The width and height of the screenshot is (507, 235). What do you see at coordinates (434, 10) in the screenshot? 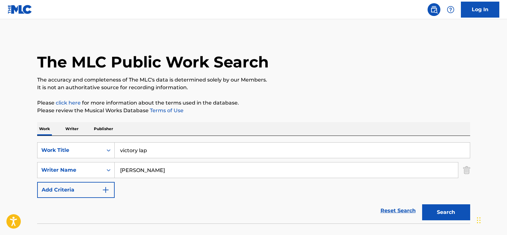
I see `a: Public Search` at bounding box center [434, 10].